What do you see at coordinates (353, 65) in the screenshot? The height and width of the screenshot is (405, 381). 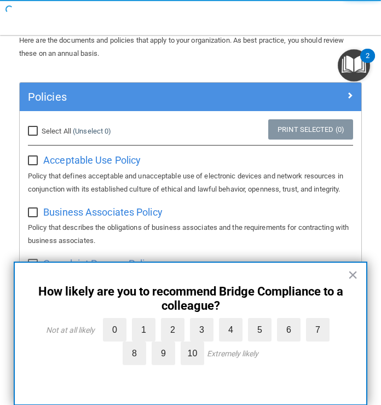 I see `button: Open Resource Center, 2 new notifications` at bounding box center [353, 65].